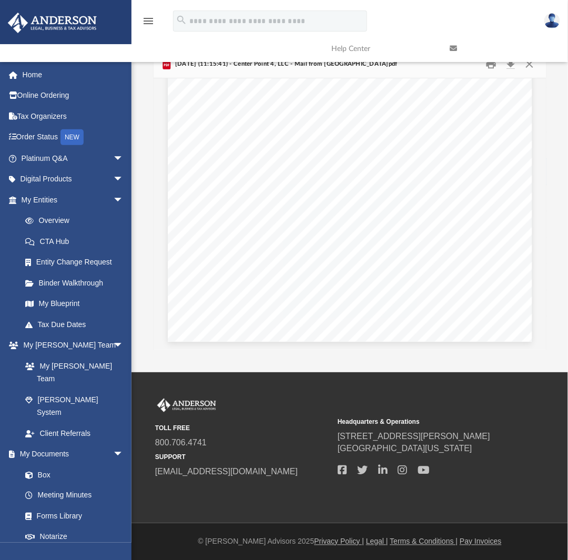 The image size is (568, 560). Describe the element at coordinates (74, 538) in the screenshot. I see `a: Notarize` at that location.